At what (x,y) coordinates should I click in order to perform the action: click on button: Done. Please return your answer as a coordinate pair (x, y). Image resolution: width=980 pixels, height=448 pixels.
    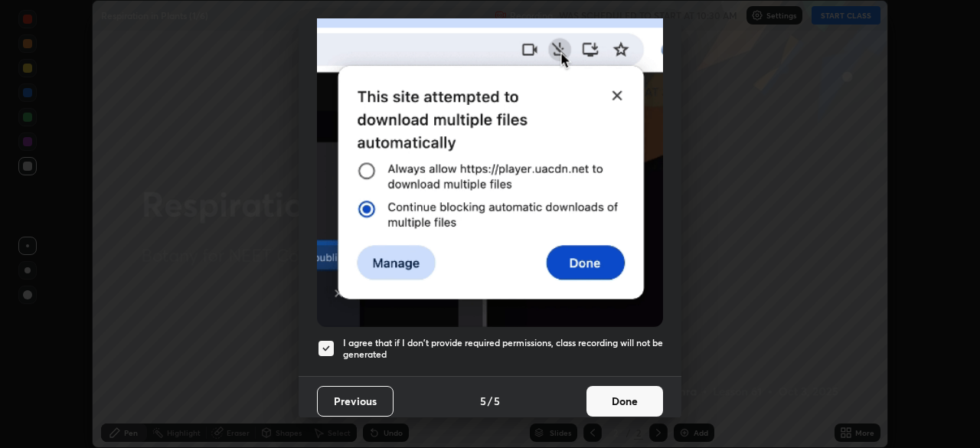
    Looking at the image, I should click on (625, 401).